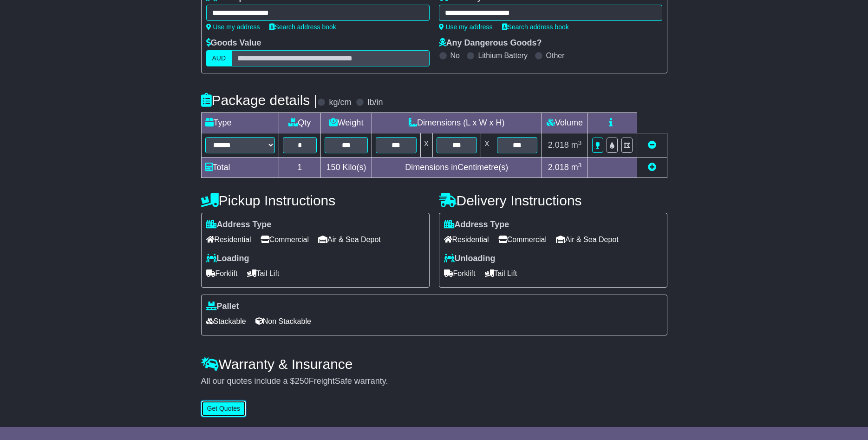 This screenshot has height=440, width=868. Describe the element at coordinates (283, 321) in the screenshot. I see `span: Non Stackable` at that location.